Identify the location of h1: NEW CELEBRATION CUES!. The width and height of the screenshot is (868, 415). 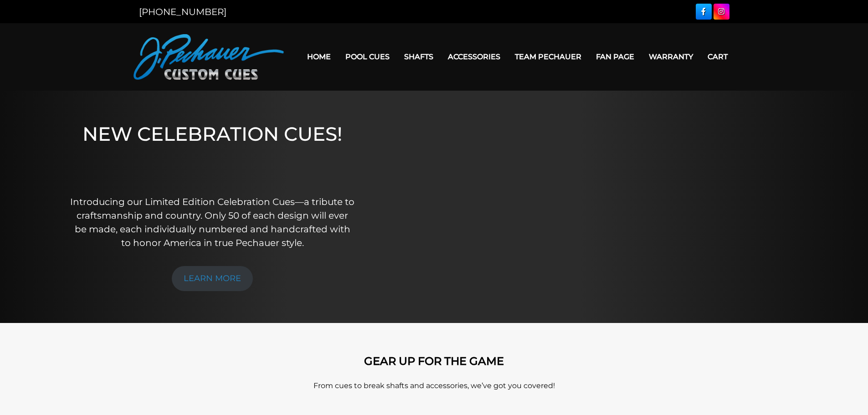
(212, 152).